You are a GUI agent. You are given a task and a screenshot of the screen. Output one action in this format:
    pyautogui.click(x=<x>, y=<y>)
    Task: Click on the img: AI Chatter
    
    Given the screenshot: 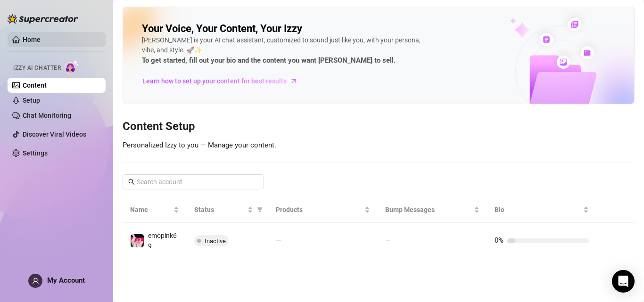 What is the action you would take?
    pyautogui.click(x=72, y=66)
    